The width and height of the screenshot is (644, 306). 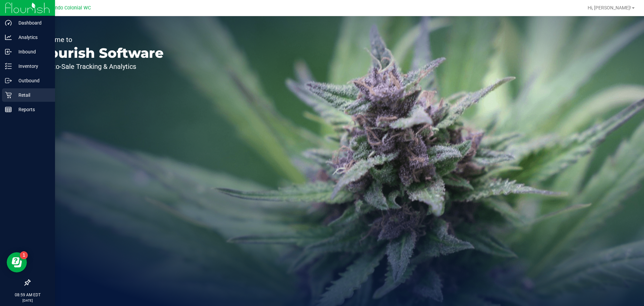 What do you see at coordinates (8, 66) in the screenshot?
I see `inline-svg: Inventory` at bounding box center [8, 66].